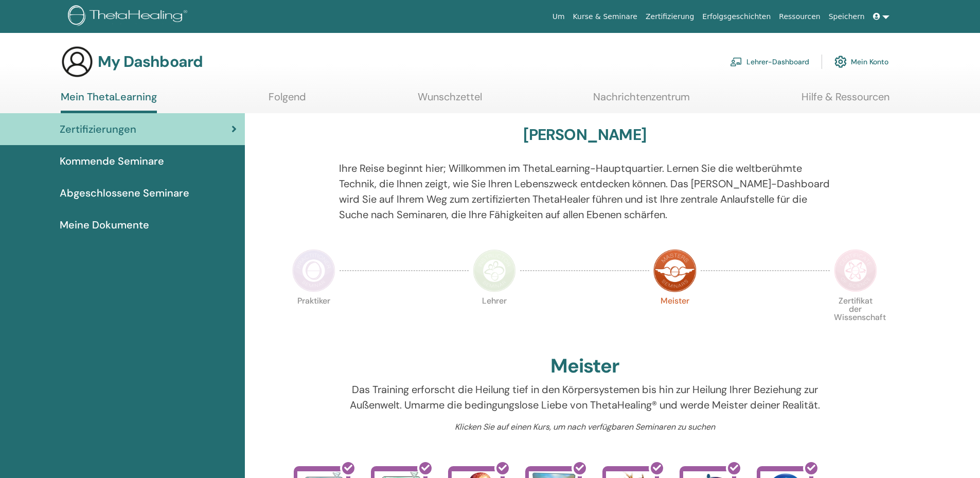  I want to click on a: Folgend, so click(287, 101).